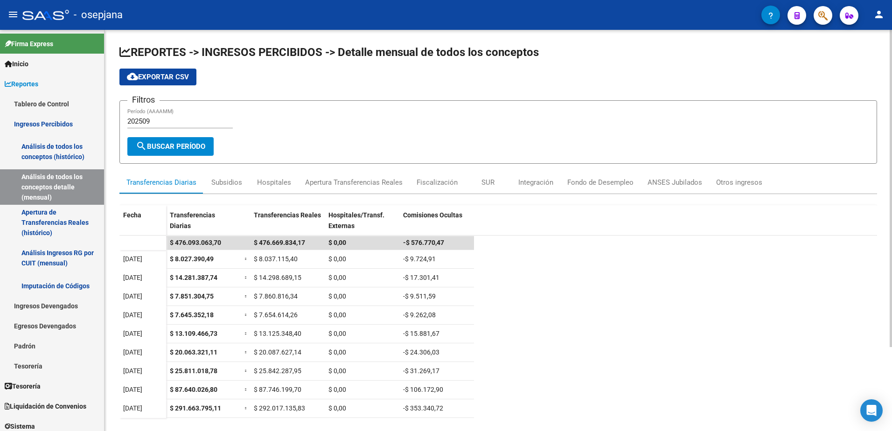 The height and width of the screenshot is (431, 892). Describe the element at coordinates (196, 243) in the screenshot. I see `span: $ 476.093.063,70` at that location.